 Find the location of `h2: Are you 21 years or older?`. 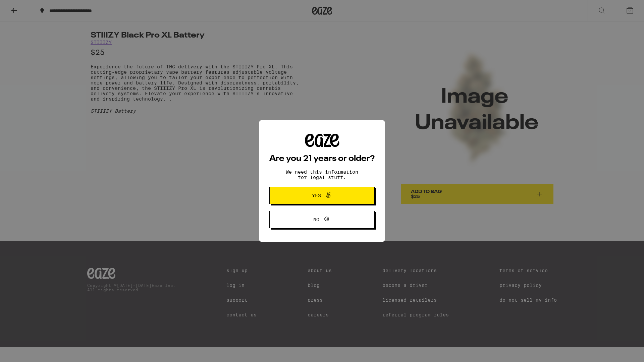

h2: Are you 21 years or older? is located at coordinates (322, 159).